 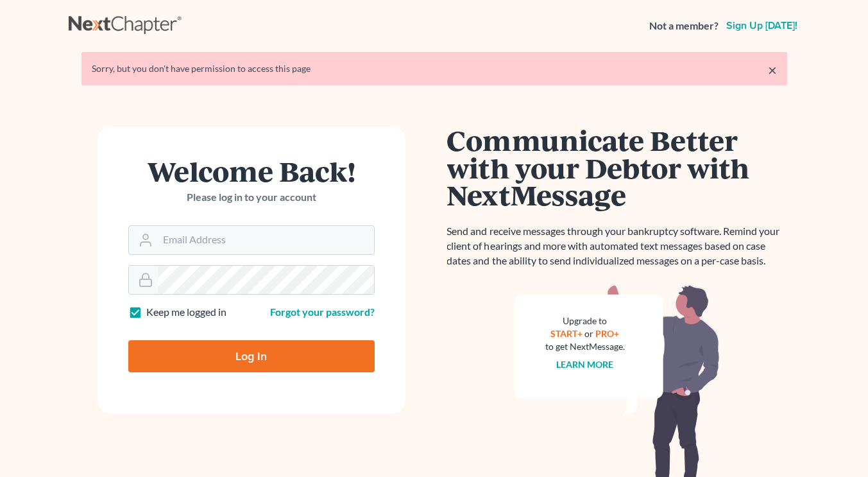 I want to click on a: Forgot your password?, so click(x=322, y=311).